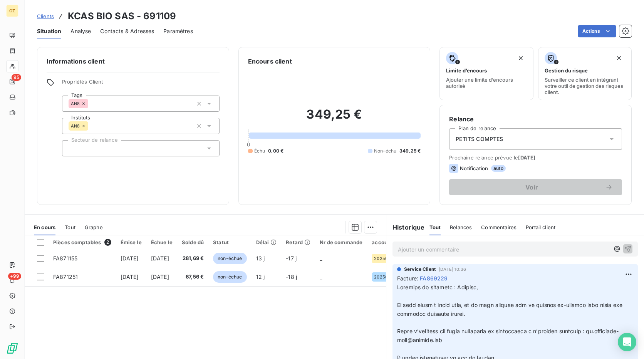 The height and width of the screenshot is (359, 644). I want to click on span: Prochaine relance prévue le, so click(536, 157).